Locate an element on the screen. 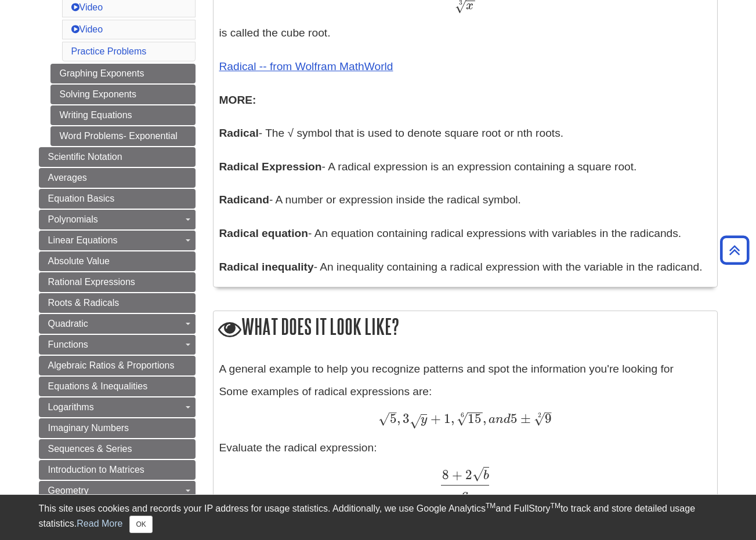  a: Polynomials is located at coordinates (117, 220).